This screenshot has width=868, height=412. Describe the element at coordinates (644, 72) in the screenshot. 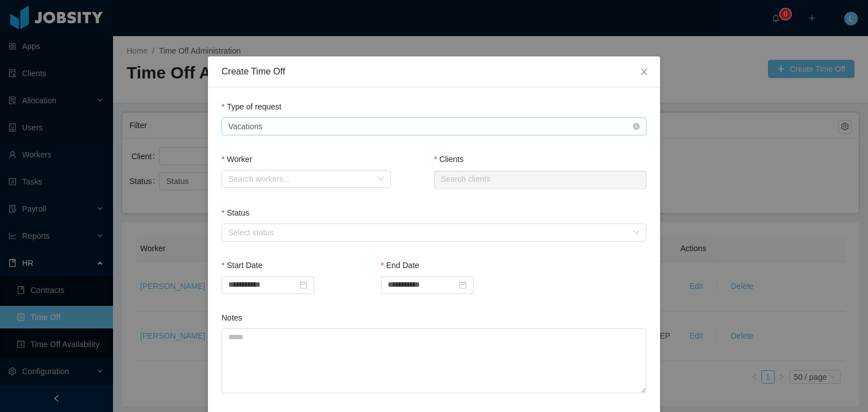

I see `i: icon: close` at that location.